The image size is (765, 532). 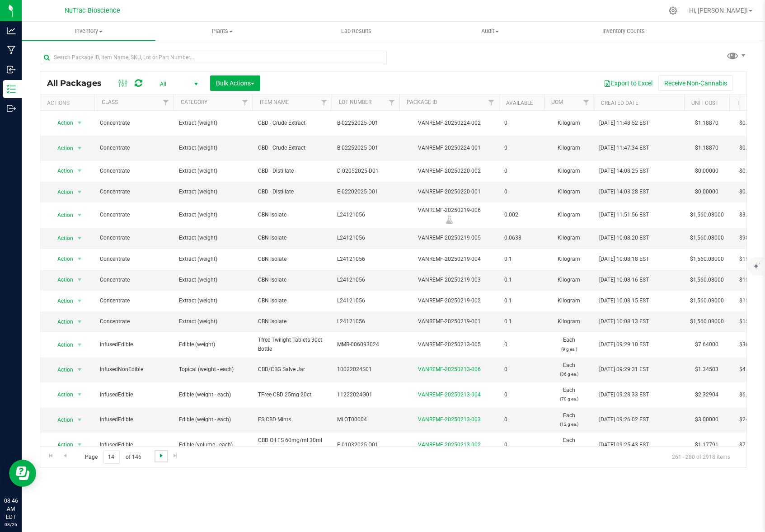 I want to click on span: Edible (weight), so click(x=213, y=344).